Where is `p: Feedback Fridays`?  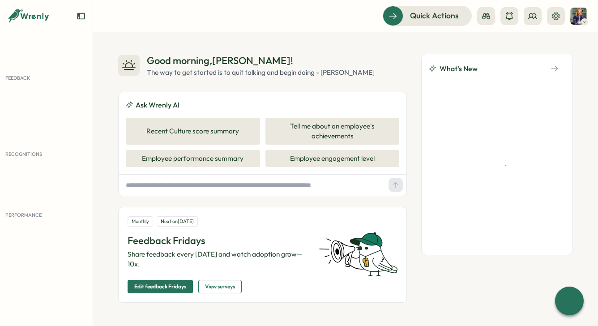
p: Feedback Fridays is located at coordinates (217, 240).